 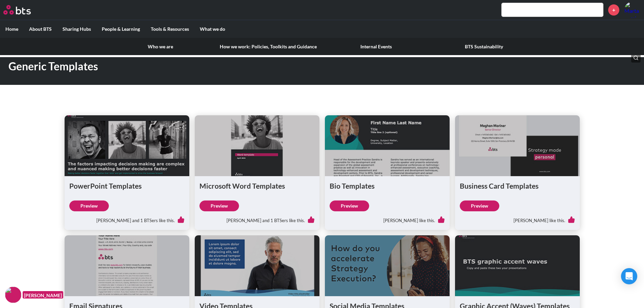 What do you see at coordinates (77, 29) in the screenshot?
I see `label: Sharing Hubs` at bounding box center [77, 29].